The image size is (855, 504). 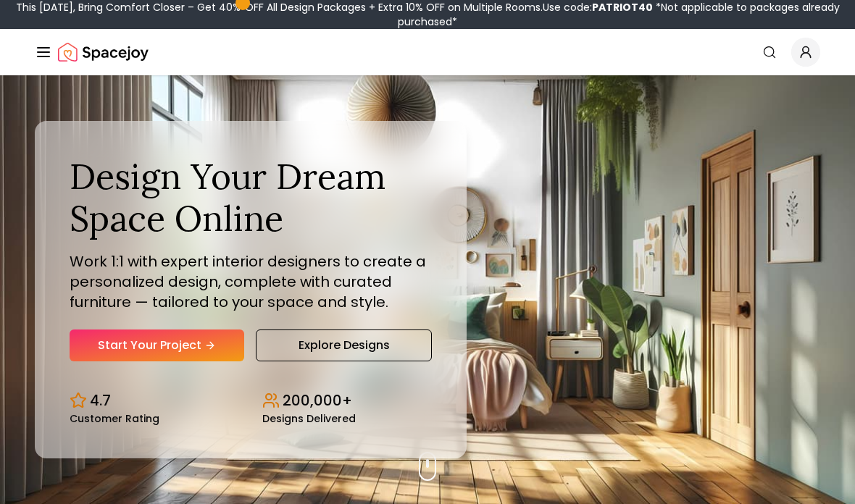 I want to click on small: Customer Rating, so click(x=114, y=418).